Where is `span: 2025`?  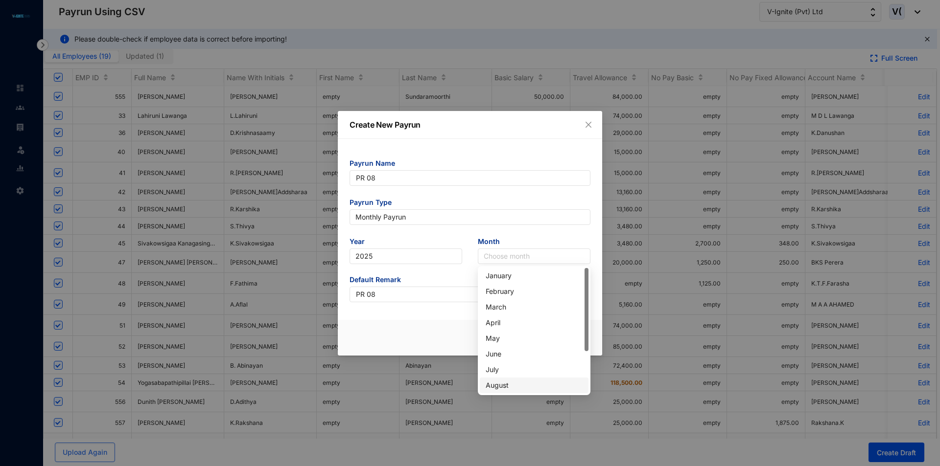 span: 2025 is located at coordinates (406, 256).